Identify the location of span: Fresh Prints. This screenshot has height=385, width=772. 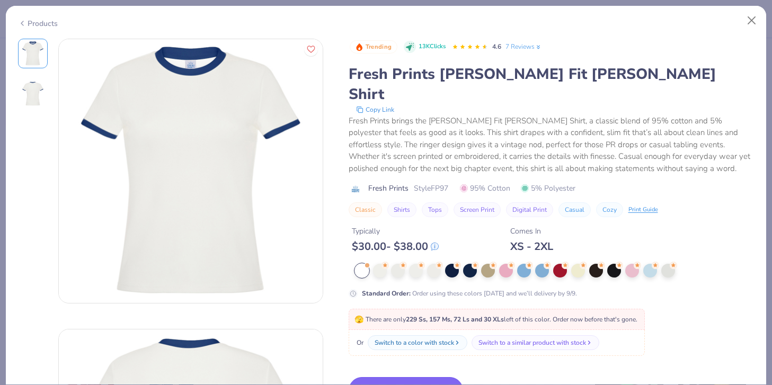
(388, 188).